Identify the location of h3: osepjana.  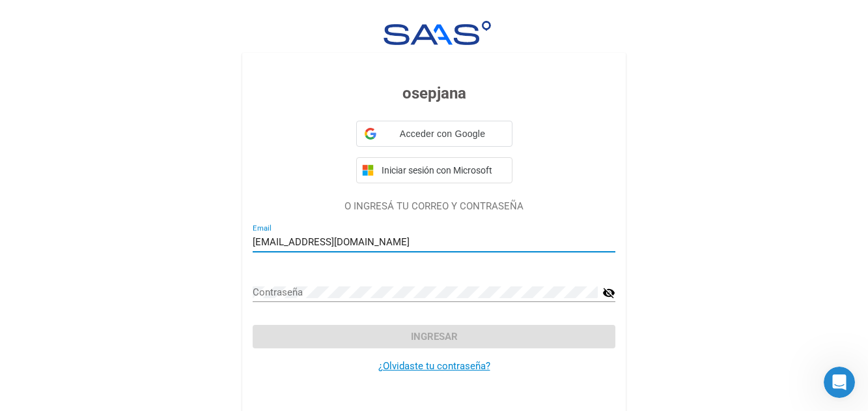
(434, 93).